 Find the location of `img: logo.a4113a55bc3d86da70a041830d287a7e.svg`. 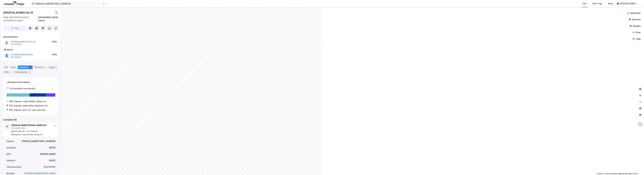

img: logo.a4113a55bc3d86da70a041830d287a7e.svg is located at coordinates (14, 4).